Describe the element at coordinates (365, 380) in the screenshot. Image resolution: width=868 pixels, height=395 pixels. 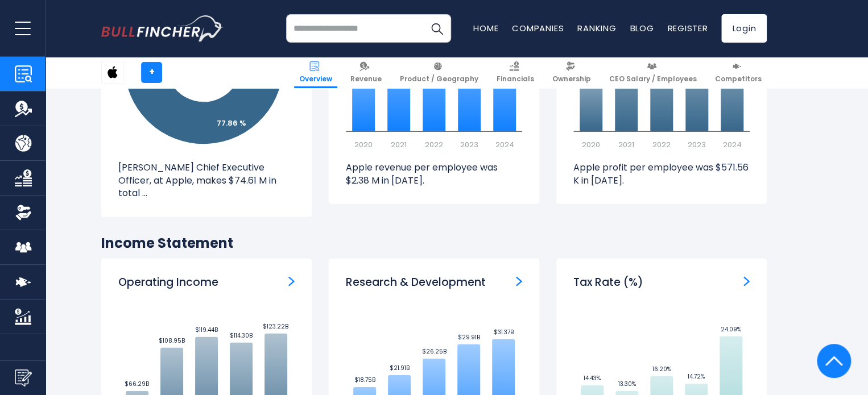
I see `text: $18.75B` at that location.